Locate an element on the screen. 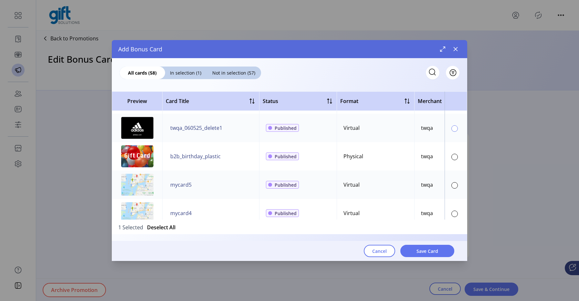  span: Merchant is located at coordinates (430, 101).